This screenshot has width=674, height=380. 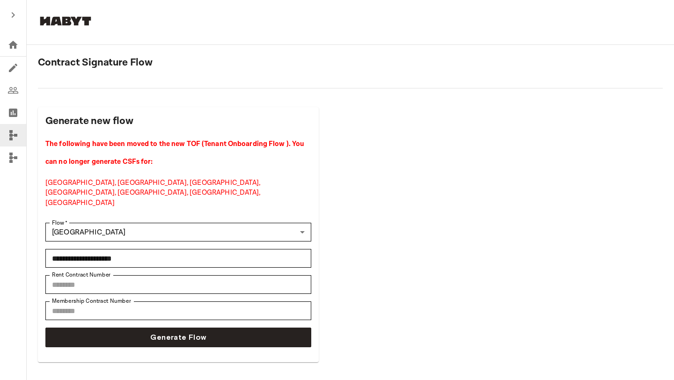 I want to click on h2: Contract Signature Flow, so click(x=350, y=63).